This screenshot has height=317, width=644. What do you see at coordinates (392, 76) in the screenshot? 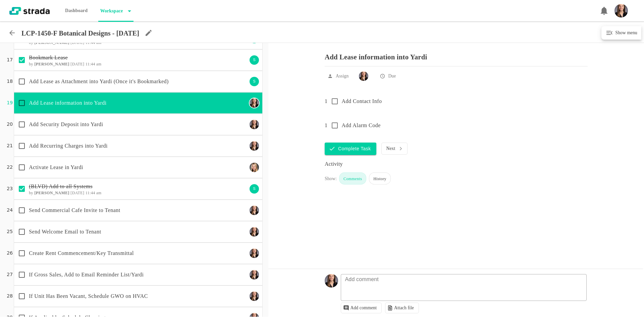
I see `p: Due` at bounding box center [392, 76].